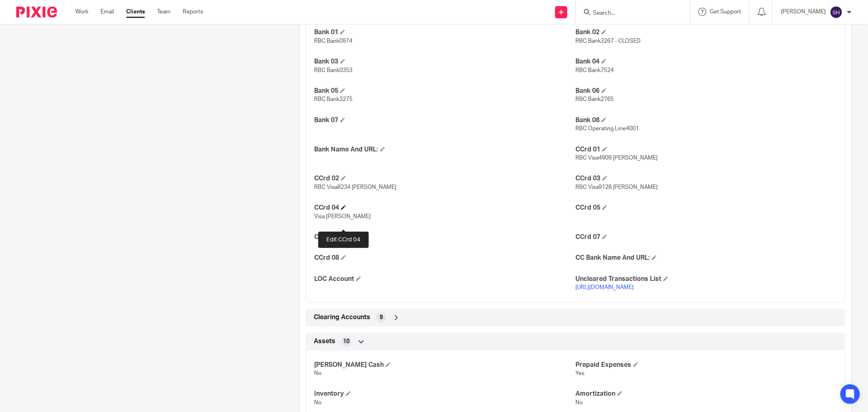 This screenshot has width=868, height=412. Describe the element at coordinates (136, 12) in the screenshot. I see `a: Clients` at that location.